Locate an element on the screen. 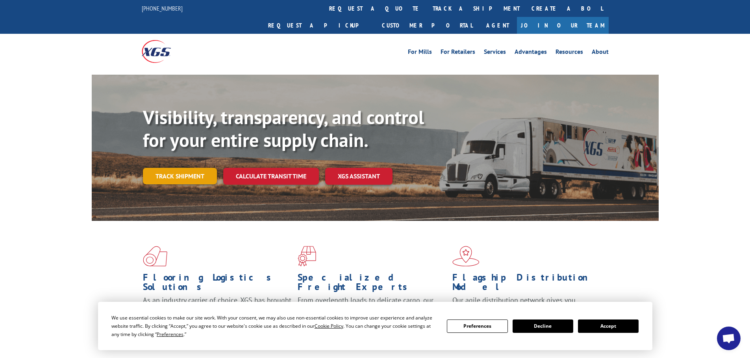 Image resolution: width=750 pixels, height=358 pixels. a: For Retailers is located at coordinates (458, 53).